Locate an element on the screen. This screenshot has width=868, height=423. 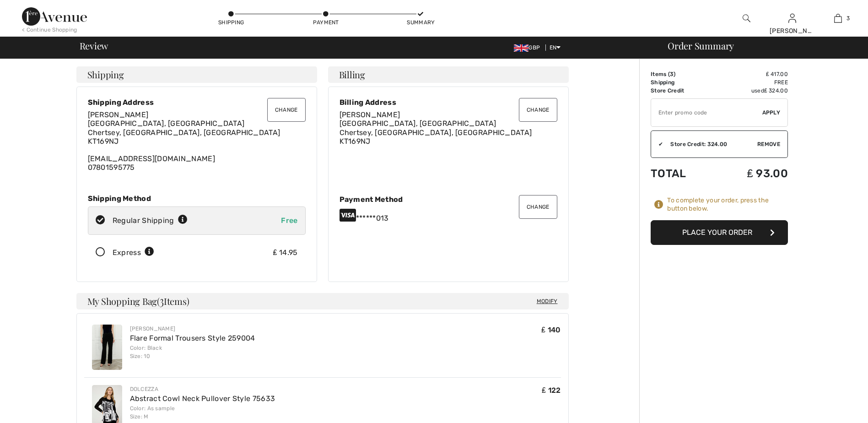
span: ( Items) is located at coordinates (173, 301).